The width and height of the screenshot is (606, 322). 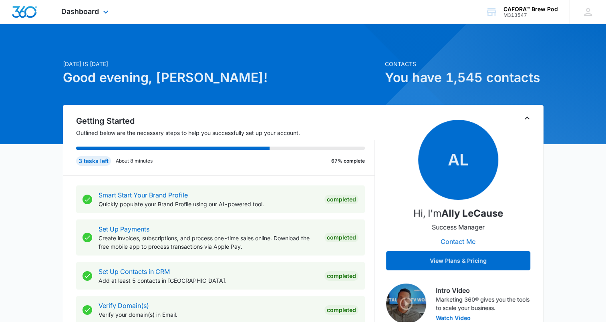 I want to click on button: Contact Me, so click(x=458, y=241).